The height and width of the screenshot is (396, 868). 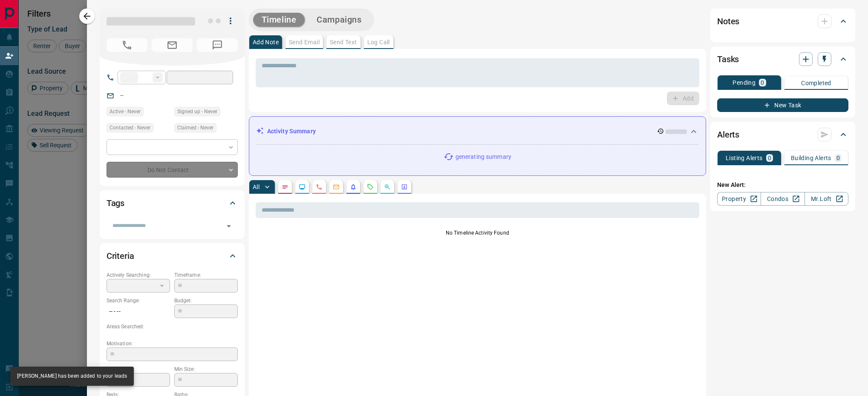 I want to click on a: Property, so click(x=739, y=198).